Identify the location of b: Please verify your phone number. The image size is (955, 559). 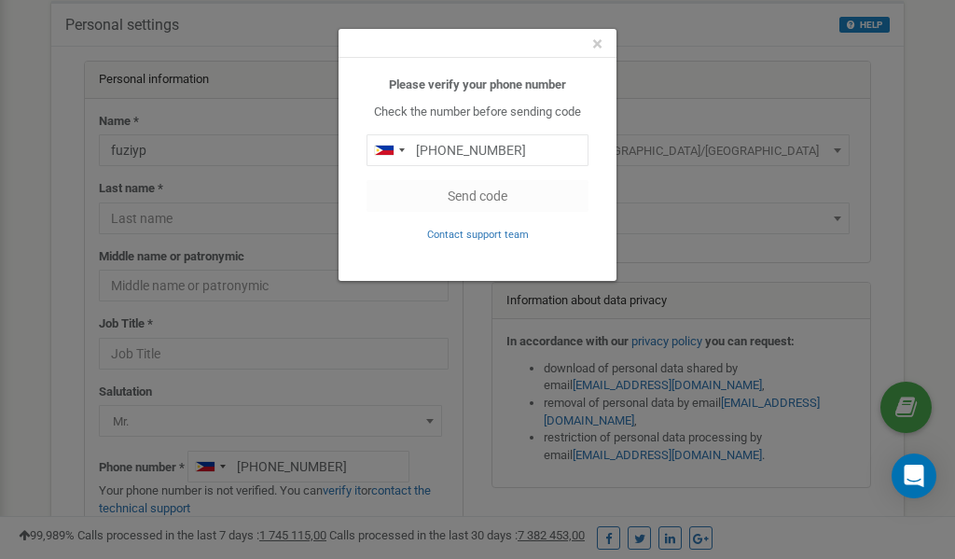
(477, 84).